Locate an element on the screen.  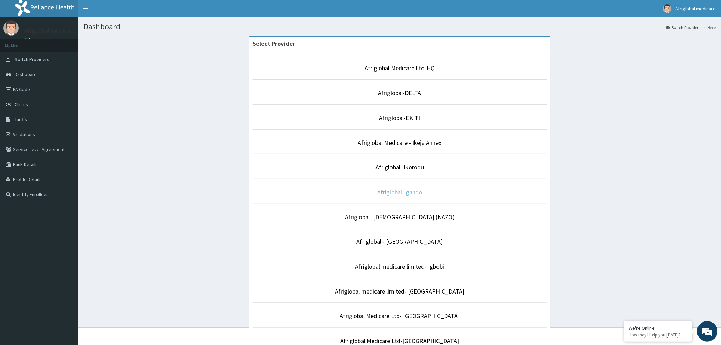
a: Afriglobal Medicare - Ikeja Annex is located at coordinates (400, 142).